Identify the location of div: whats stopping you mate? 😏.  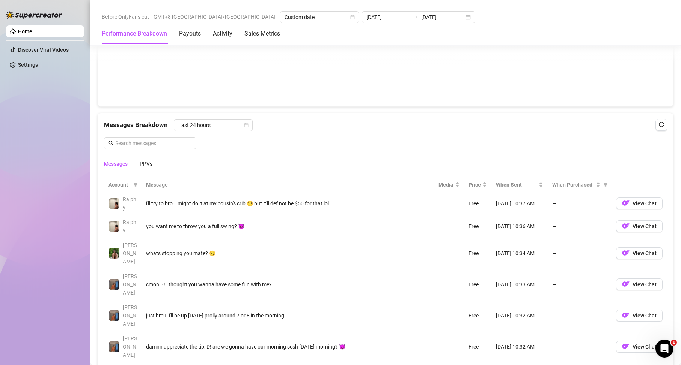
(287, 254).